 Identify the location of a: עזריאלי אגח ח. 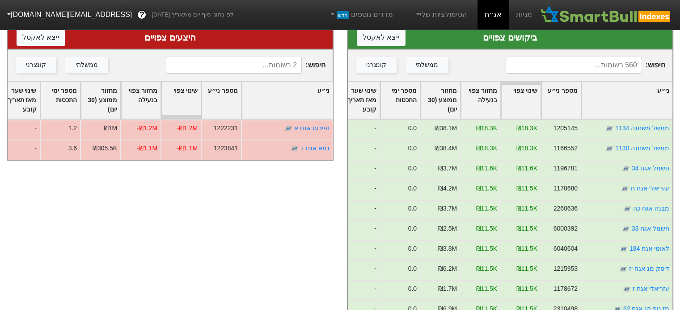
(650, 189).